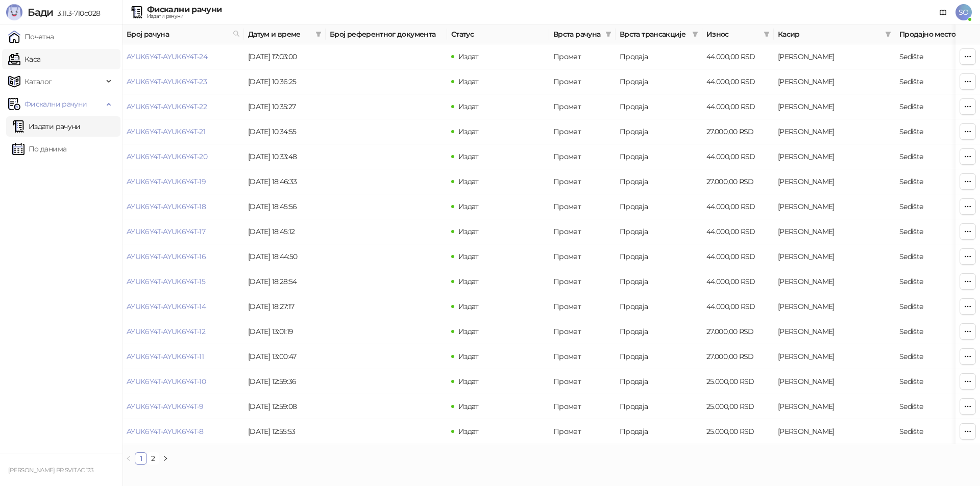  Describe the element at coordinates (183, 332) in the screenshot. I see `td: AYUK6Y4T-AYUK6Y4T-12` at that location.